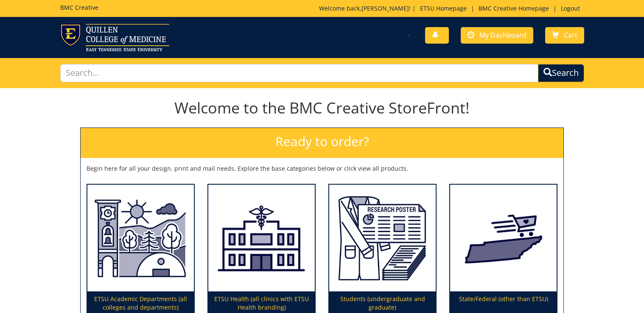 The height and width of the screenshot is (313, 644). What do you see at coordinates (503, 238) in the screenshot?
I see `img: State/Federal (other than ETSU)` at bounding box center [503, 238].